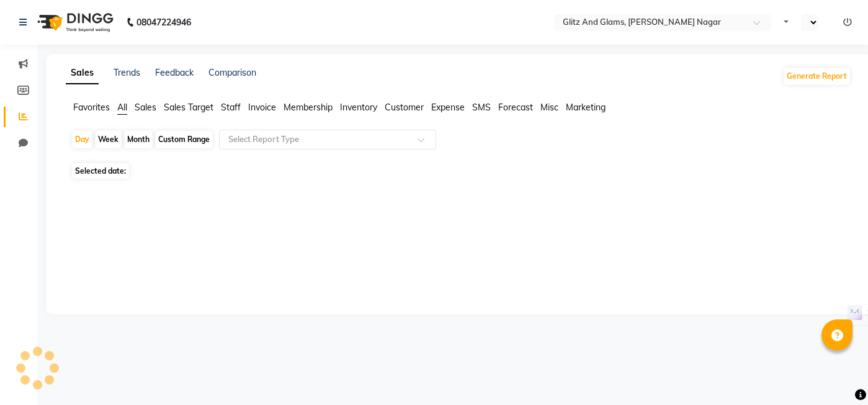 This screenshot has height=405, width=868. What do you see at coordinates (100, 170) in the screenshot?
I see `span: Selected date:` at bounding box center [100, 170].